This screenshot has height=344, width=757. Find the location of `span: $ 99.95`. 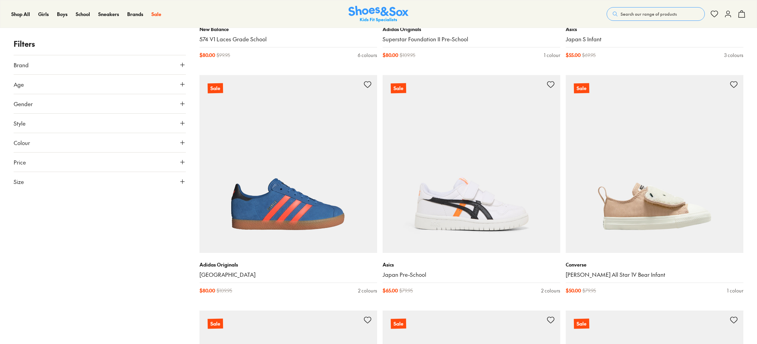

span: $ 99.95 is located at coordinates (223, 55).